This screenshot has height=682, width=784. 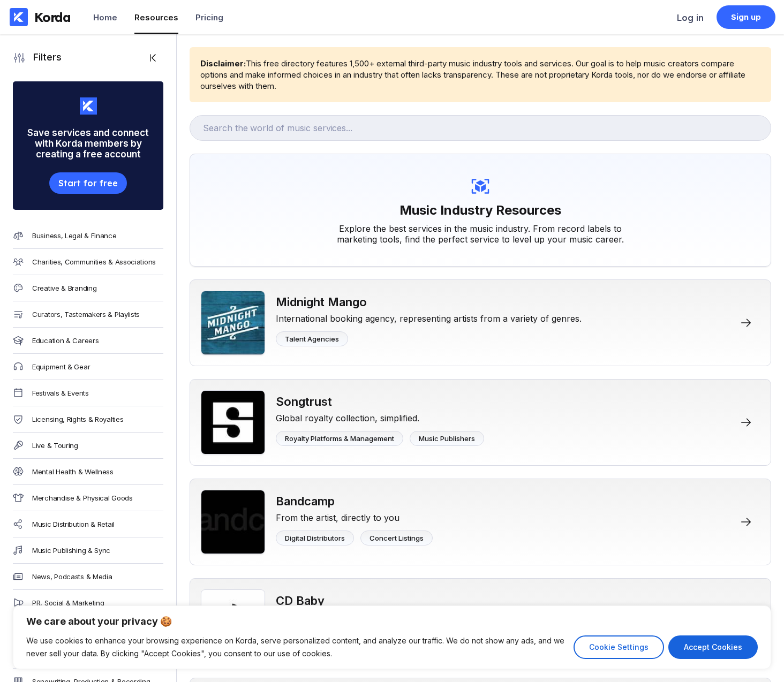 I want to click on div: Korda, so click(x=53, y=18).